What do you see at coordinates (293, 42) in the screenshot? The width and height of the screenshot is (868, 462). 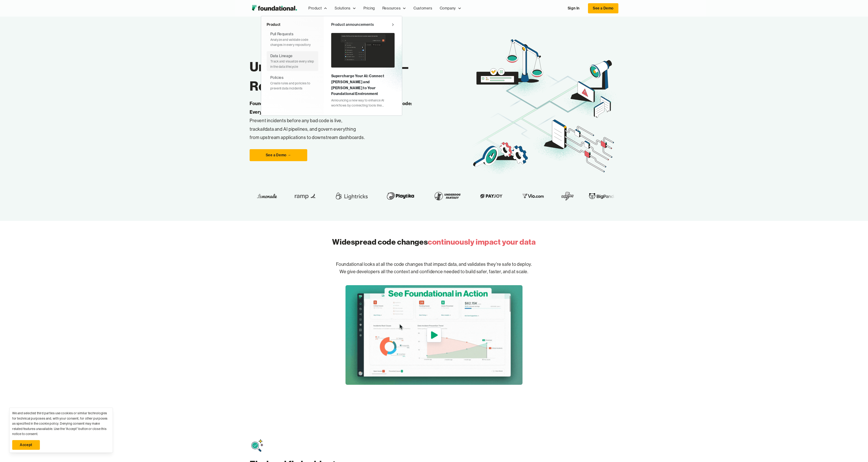 I see `div: Analyze and validate code changes in every repository` at bounding box center [293, 42].